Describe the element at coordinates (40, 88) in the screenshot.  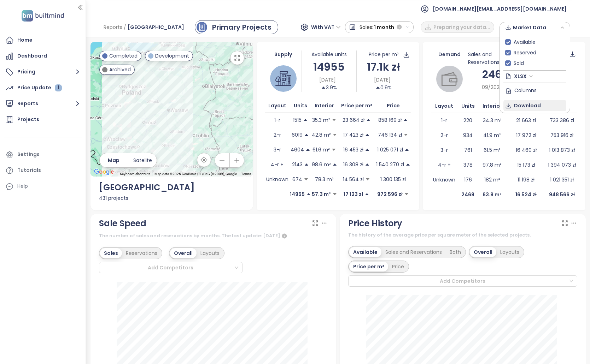
I see `div: Price Update` at that location.